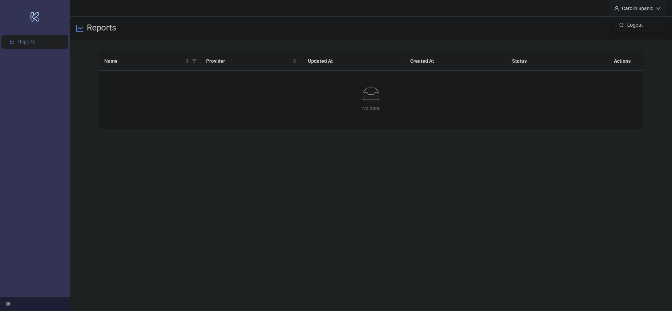 The width and height of the screenshot is (672, 311). What do you see at coordinates (622, 25) in the screenshot?
I see `span: logout` at bounding box center [622, 25].